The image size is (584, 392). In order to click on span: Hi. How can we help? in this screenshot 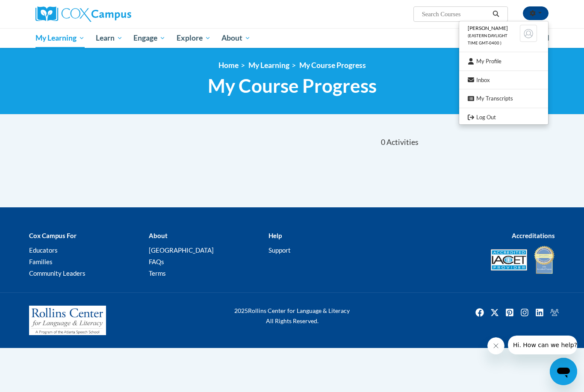, I will do `click(37, 9)`.